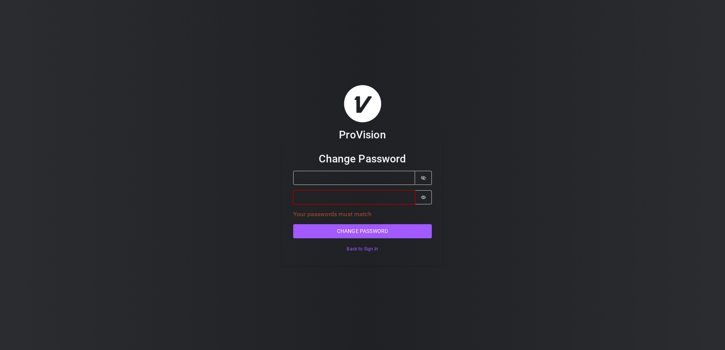  Describe the element at coordinates (363, 158) in the screenshot. I see `h3: Change Password` at that location.